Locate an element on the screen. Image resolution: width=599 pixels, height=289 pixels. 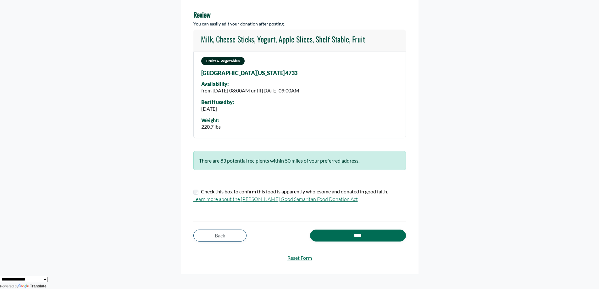
h5: You can easily edit your donation after posting. is located at coordinates (300, 24).